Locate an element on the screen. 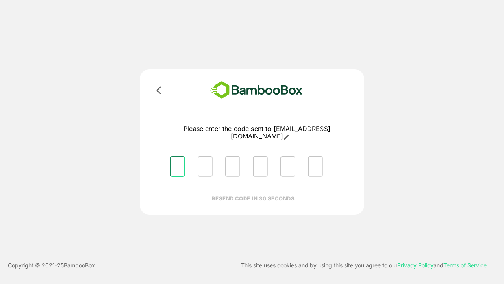 Image resolution: width=504 pixels, height=284 pixels. input: Please enter OTP character 6 is located at coordinates (315, 166).